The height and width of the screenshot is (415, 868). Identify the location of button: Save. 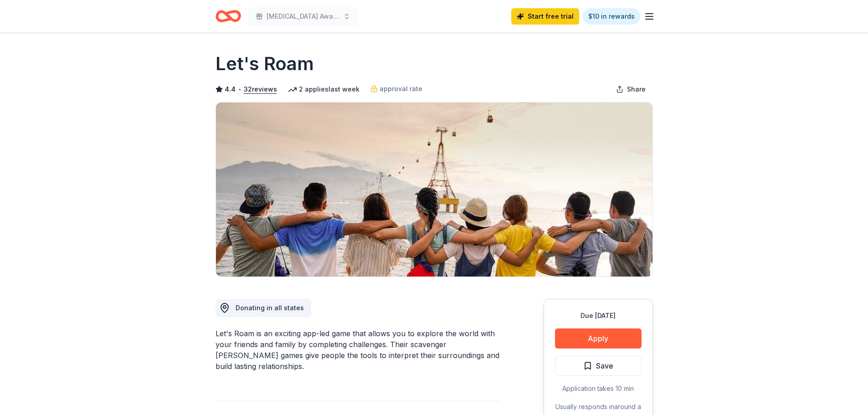
(598, 366).